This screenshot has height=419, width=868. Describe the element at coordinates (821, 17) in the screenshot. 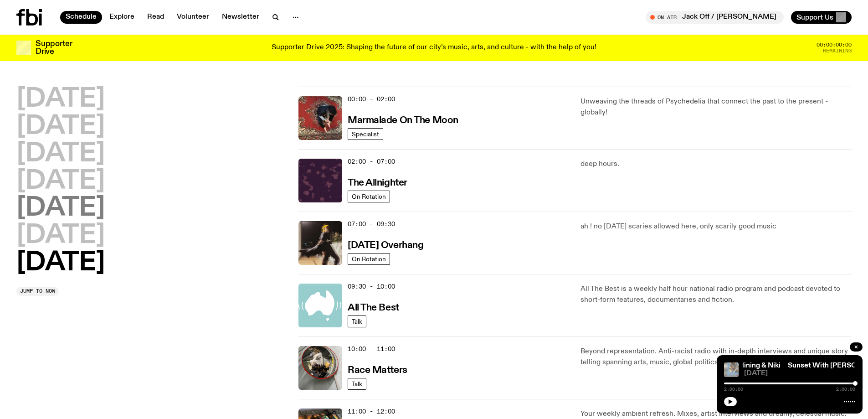

I see `button: Support Us` at that location.